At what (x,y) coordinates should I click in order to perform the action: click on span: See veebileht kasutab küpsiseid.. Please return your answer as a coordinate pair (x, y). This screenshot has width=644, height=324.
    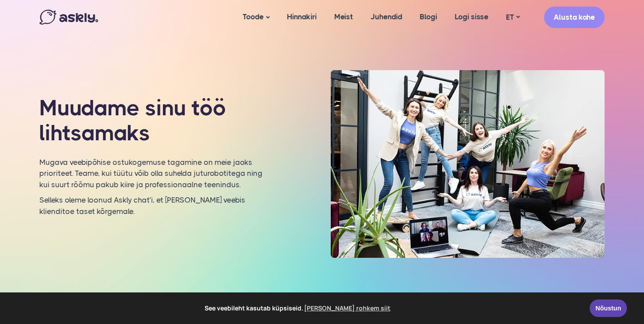
    Looking at the image, I should click on (298, 308).